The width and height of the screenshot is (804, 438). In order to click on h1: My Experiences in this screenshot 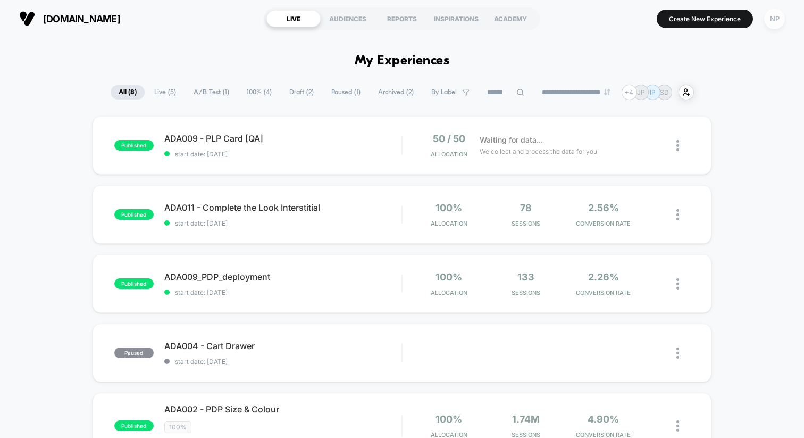, I will do `click(402, 61)`.